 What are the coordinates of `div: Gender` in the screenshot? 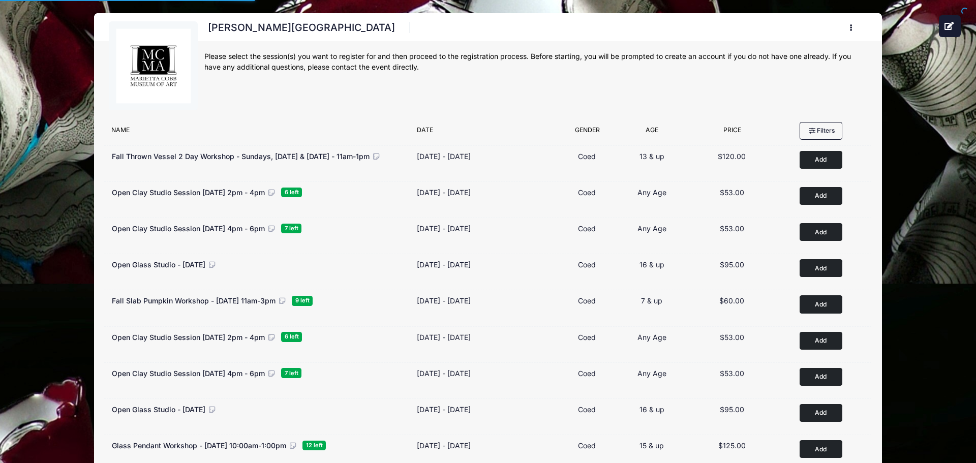 It's located at (587, 133).